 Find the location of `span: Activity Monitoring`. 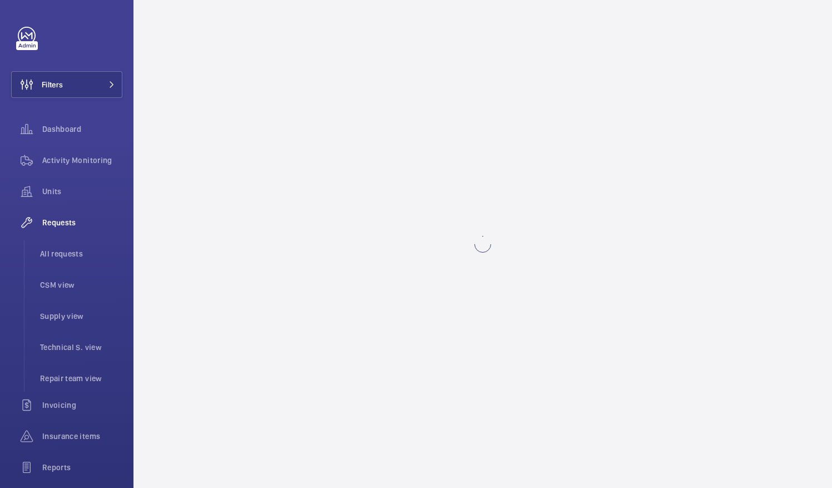

span: Activity Monitoring is located at coordinates (82, 160).